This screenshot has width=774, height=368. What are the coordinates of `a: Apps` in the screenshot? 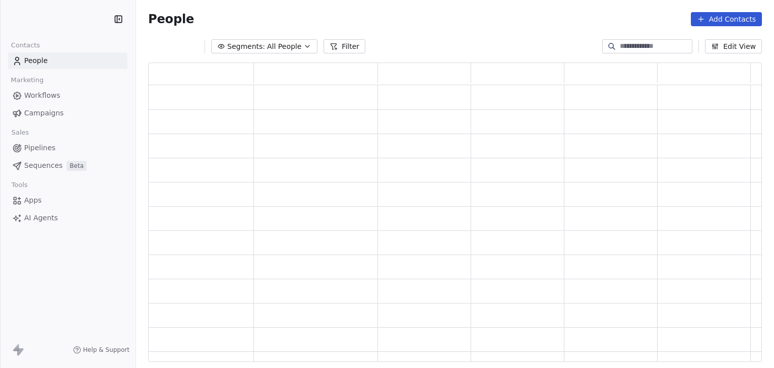 It's located at (68, 200).